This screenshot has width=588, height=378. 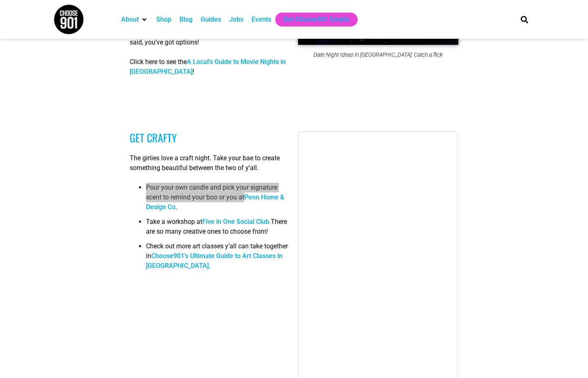 What do you see at coordinates (164, 20) in the screenshot?
I see `div: Shop` at bounding box center [164, 20].